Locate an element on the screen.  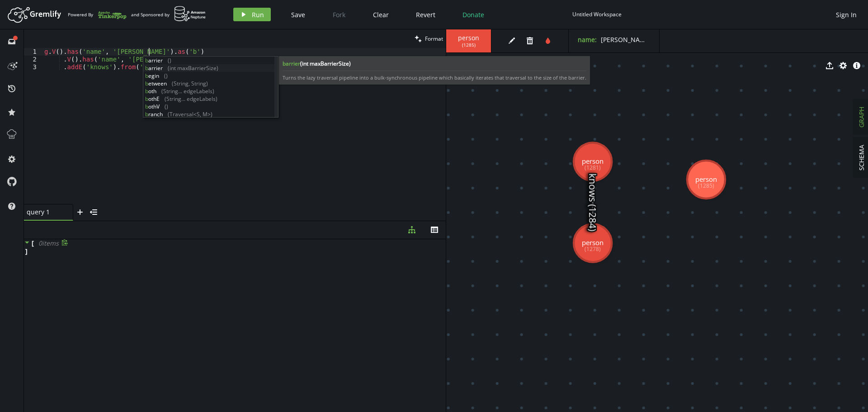
span: Fork is located at coordinates (339, 14).